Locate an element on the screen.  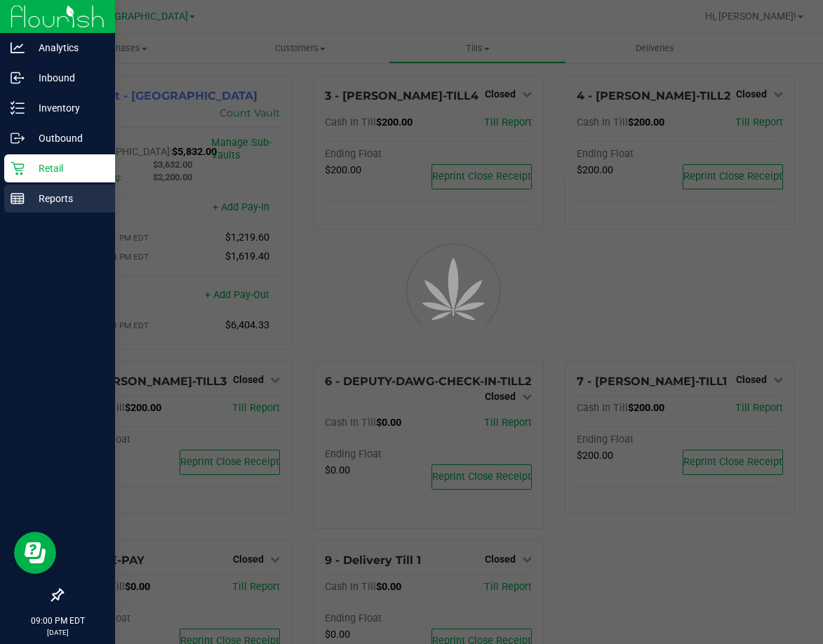
p: 09:00 PM EDT is located at coordinates (58, 621).